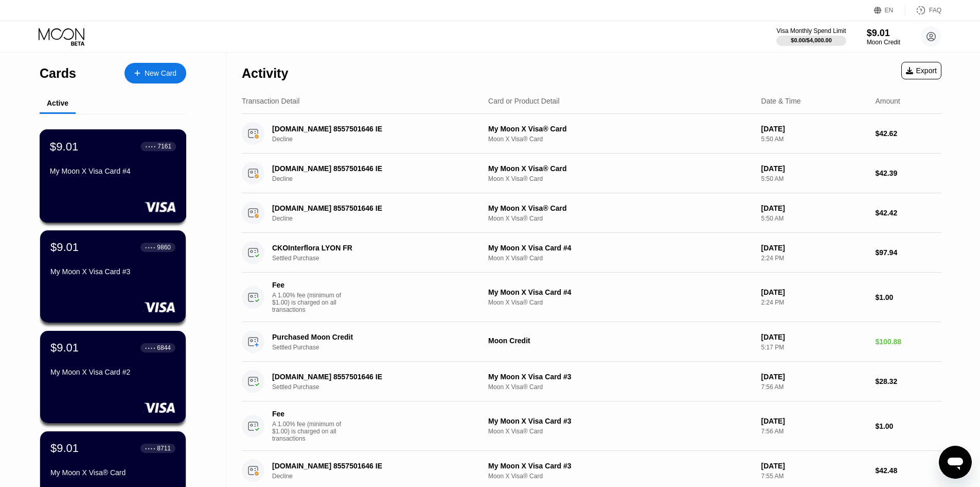  I want to click on div: 7161, so click(164, 146).